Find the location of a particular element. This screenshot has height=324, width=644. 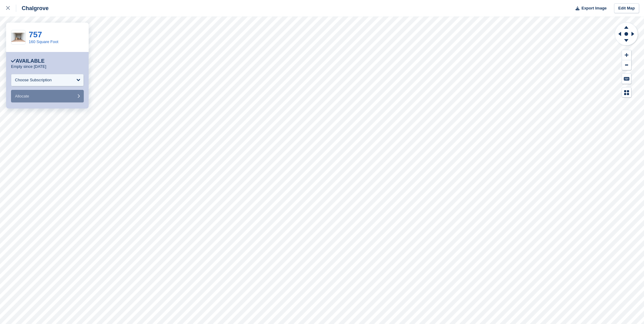

div: Available is located at coordinates (28, 61).